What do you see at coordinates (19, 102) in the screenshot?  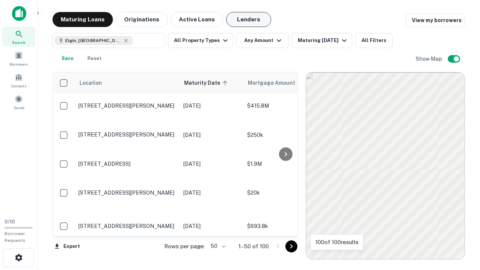 I see `a: Saved` at bounding box center [19, 102].